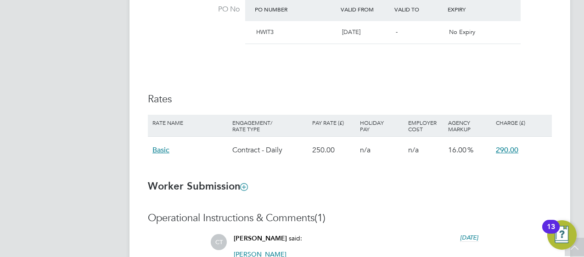 This screenshot has height=257, width=584. I want to click on button: Open Resource Center, 13 new notifications, so click(562, 235).